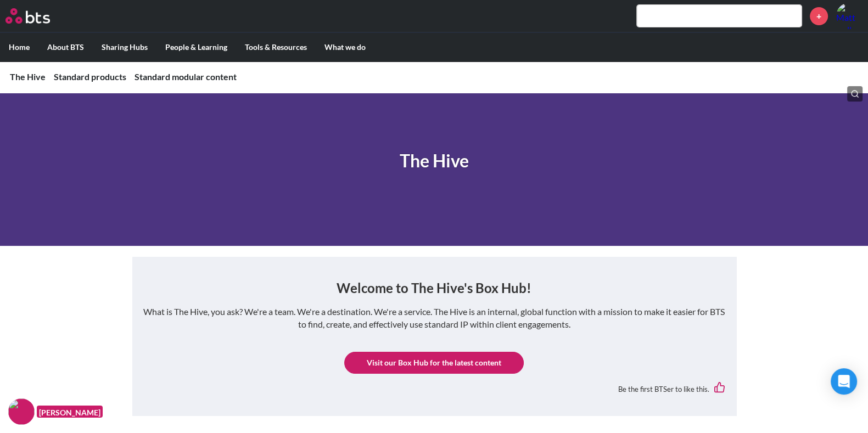 The image size is (868, 433). Describe the element at coordinates (434, 389) in the screenshot. I see `div: Be the first BTSer to like this.` at that location.